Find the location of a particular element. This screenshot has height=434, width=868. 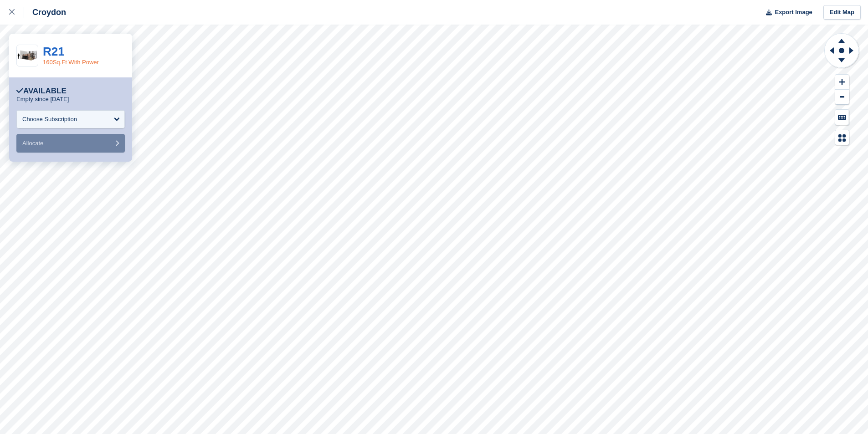

img: 150-sqft-unit.jpg is located at coordinates (27, 56).